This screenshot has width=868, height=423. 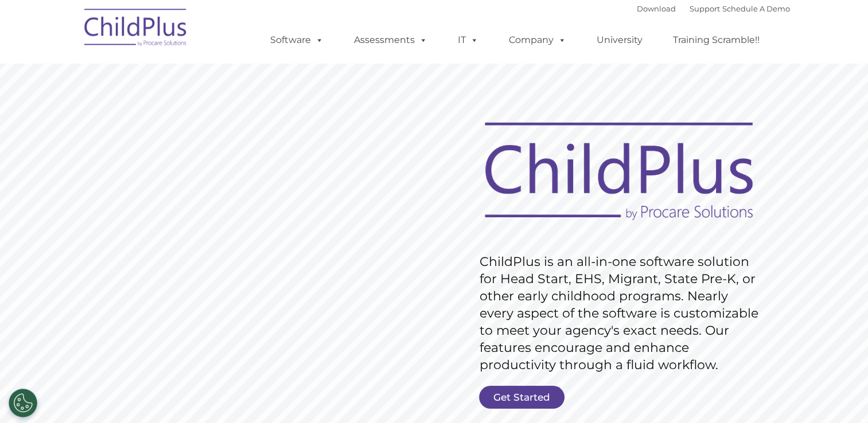 What do you see at coordinates (705, 8) in the screenshot?
I see `a: Support` at bounding box center [705, 8].